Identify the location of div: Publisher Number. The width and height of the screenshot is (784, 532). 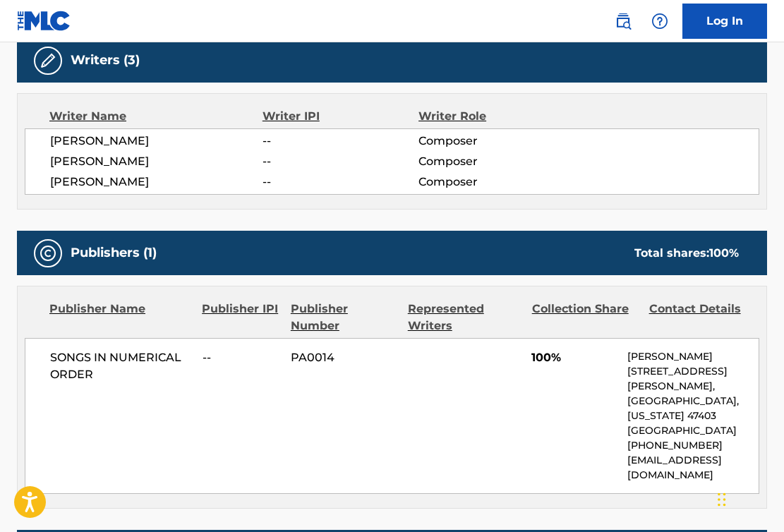
(344, 317).